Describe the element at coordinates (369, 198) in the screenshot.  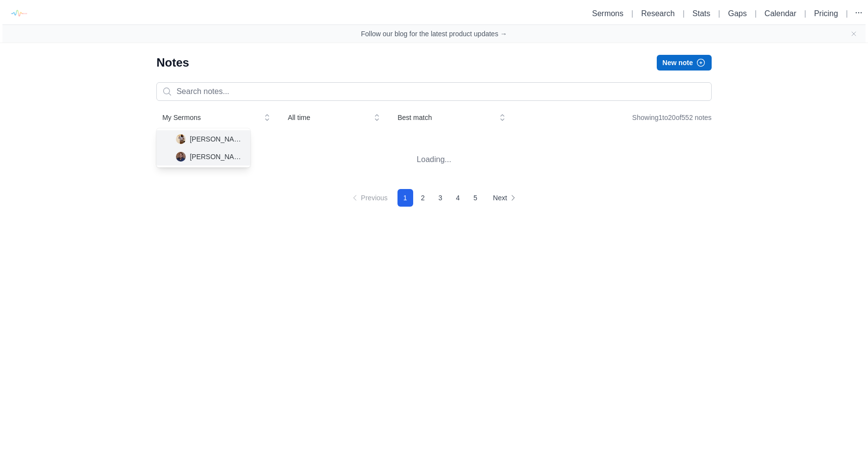
I see `button: Previous` at that location.